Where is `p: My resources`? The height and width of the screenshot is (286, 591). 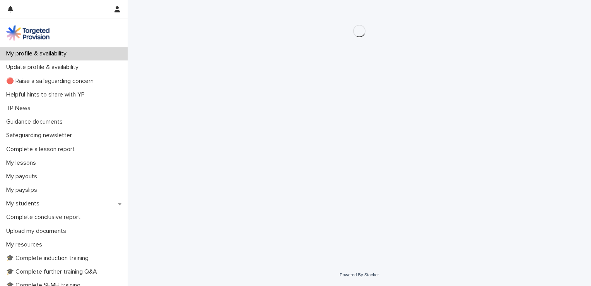
p: My resources is located at coordinates (26, 244).